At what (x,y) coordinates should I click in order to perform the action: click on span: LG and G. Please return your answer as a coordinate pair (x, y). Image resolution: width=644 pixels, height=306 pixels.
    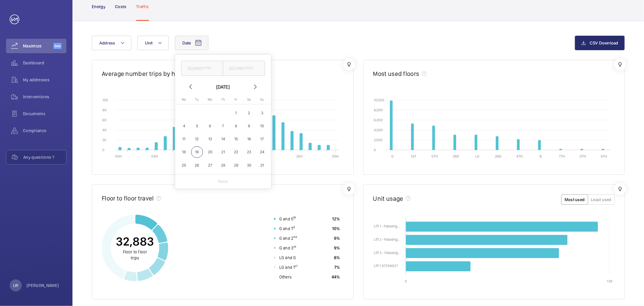
    Looking at the image, I should click on (288, 257).